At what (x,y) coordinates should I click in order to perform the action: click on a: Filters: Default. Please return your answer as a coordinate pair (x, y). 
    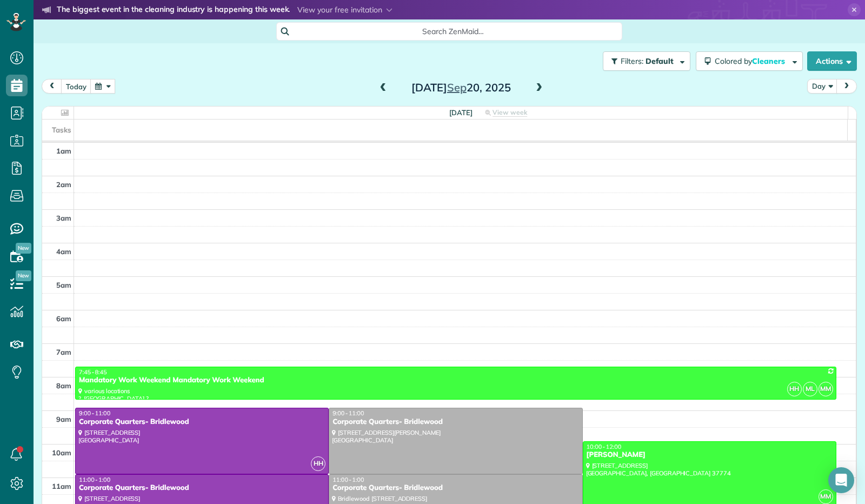
    Looking at the image, I should click on (644, 61).